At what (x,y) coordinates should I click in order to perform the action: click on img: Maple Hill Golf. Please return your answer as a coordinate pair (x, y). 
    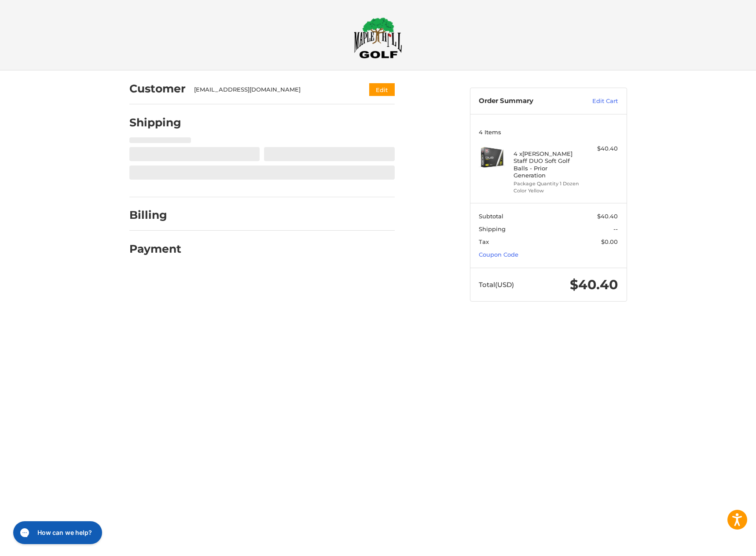
    Looking at the image, I should click on (378, 38).